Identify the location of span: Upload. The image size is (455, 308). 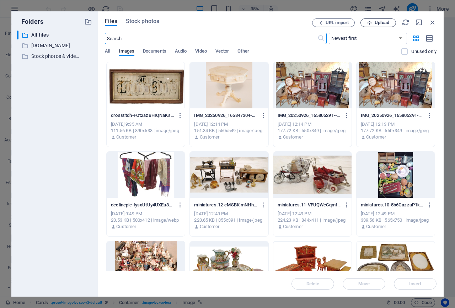
(382, 23).